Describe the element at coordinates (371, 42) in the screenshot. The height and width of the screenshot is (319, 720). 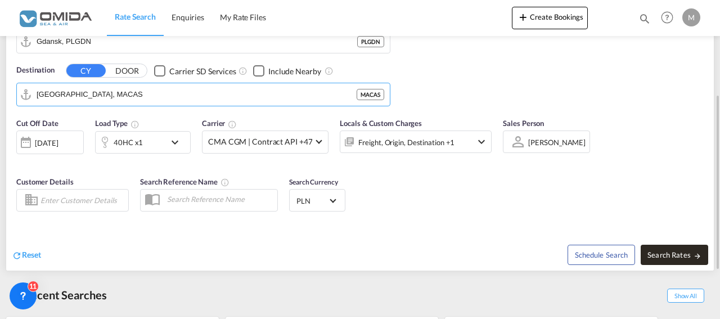
I see `div: PLGDN` at that location.